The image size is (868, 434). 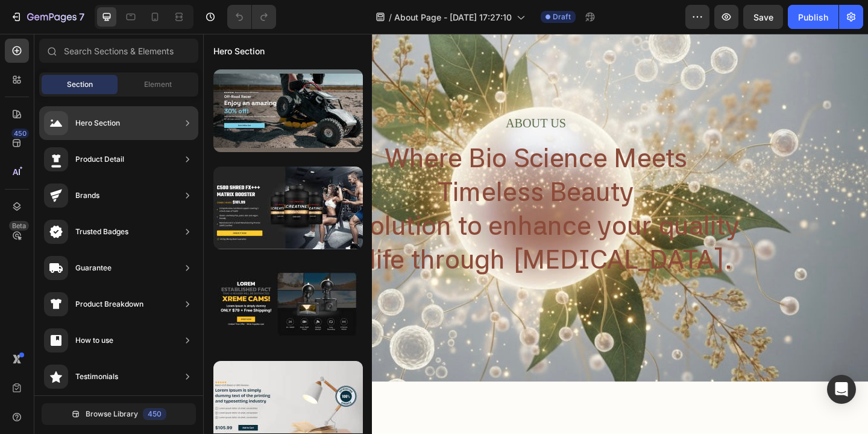 What do you see at coordinates (362, 96) in the screenshot?
I see `p: About Us` at bounding box center [362, 96].